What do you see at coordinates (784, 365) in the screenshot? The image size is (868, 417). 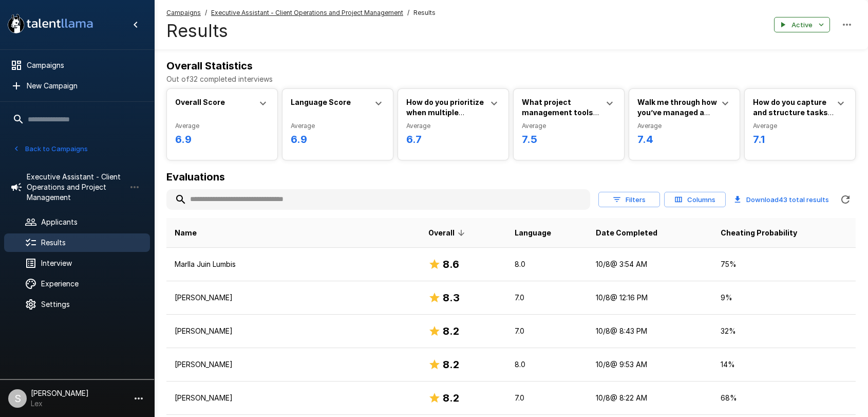 I see `p: 14 %` at bounding box center [784, 365].